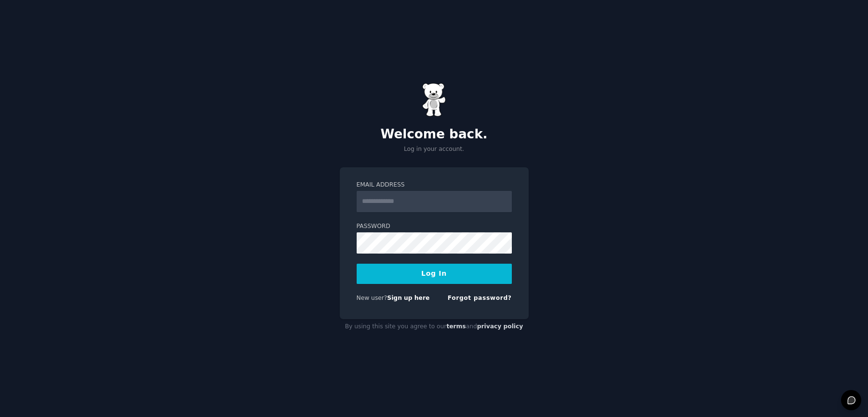  Describe the element at coordinates (434, 227) in the screenshot. I see `label: Password` at that location.